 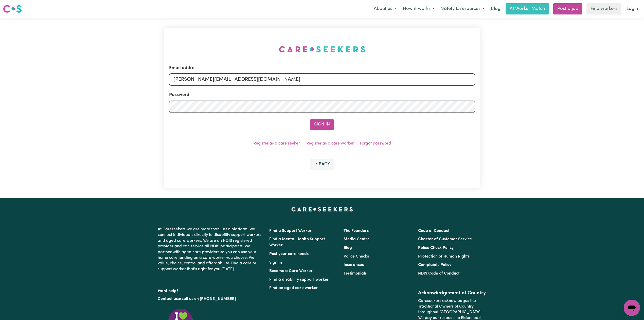 What do you see at coordinates (419, 9) in the screenshot?
I see `button: How it works` at bounding box center [419, 9].